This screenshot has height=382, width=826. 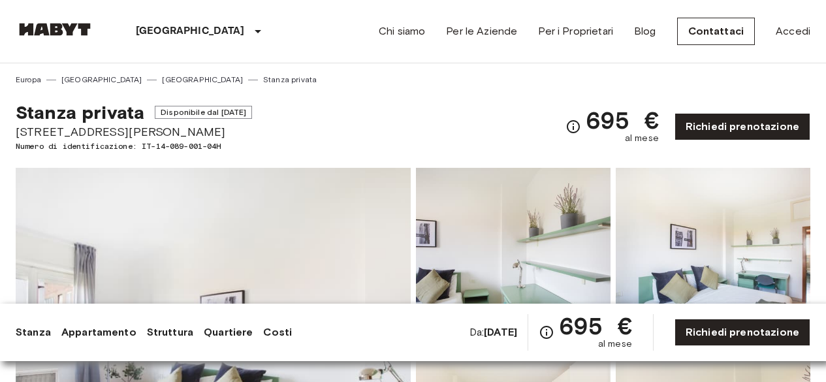 I want to click on a: Stanza, so click(x=33, y=332).